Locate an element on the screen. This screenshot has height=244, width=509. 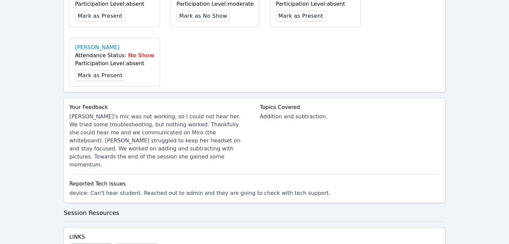
button: Mark as No Show is located at coordinates (203, 16).